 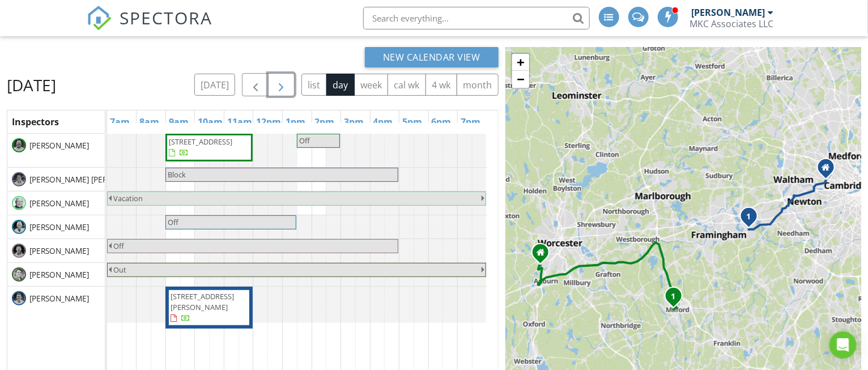 What do you see at coordinates (128, 198) in the screenshot?
I see `span: Vacation` at bounding box center [128, 198].